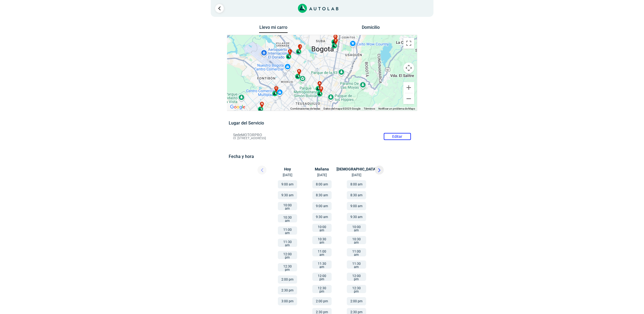  I want to click on a: Términos (se abre en una nueva pestaña), so click(370, 108).